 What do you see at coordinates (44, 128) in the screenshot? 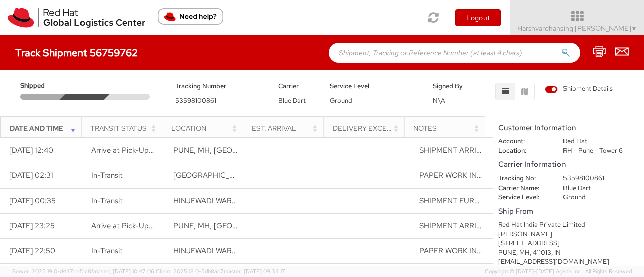
I see `div: Date and Time` at bounding box center [44, 128].